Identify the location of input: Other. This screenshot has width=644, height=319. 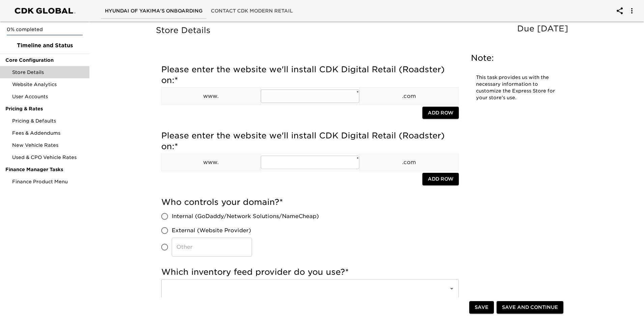
(212, 247).